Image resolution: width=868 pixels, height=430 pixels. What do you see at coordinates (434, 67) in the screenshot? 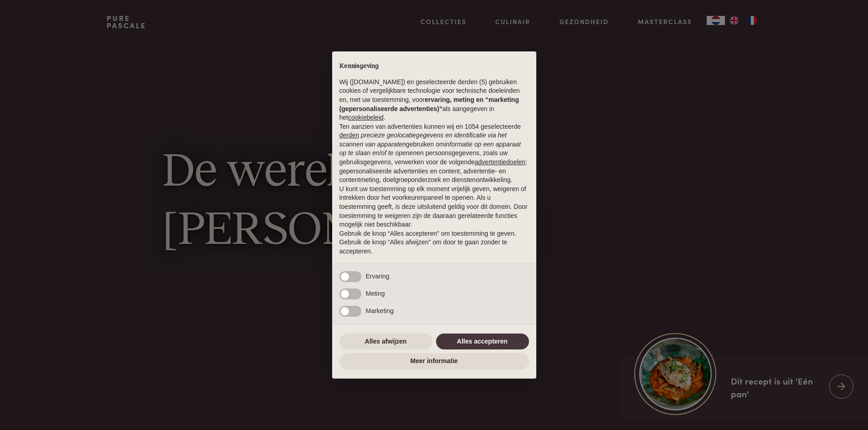
I see `h2: Kennisgeving` at bounding box center [434, 67].